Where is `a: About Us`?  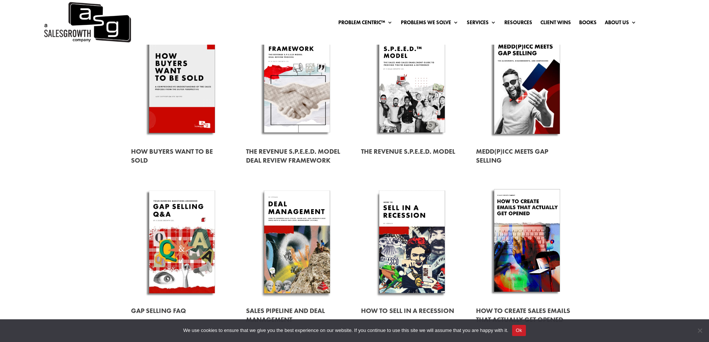
a: About Us is located at coordinates (620, 24).